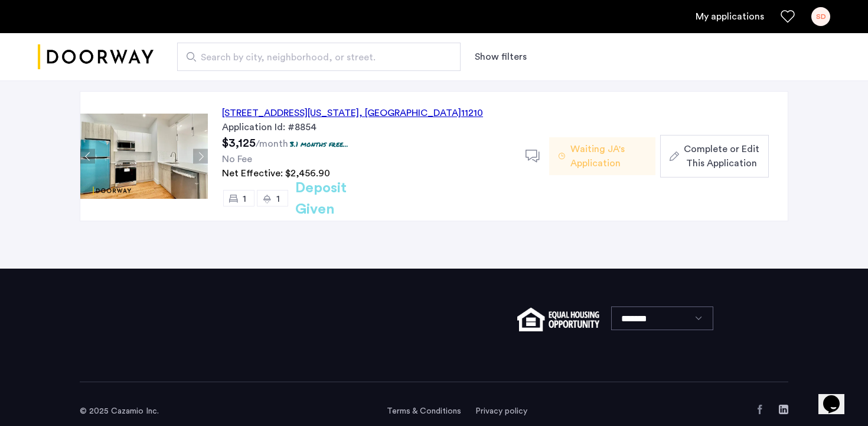 The height and width of the screenshot is (426, 868). What do you see at coordinates (662, 318) in the screenshot?
I see `select: Language select` at bounding box center [662, 318].